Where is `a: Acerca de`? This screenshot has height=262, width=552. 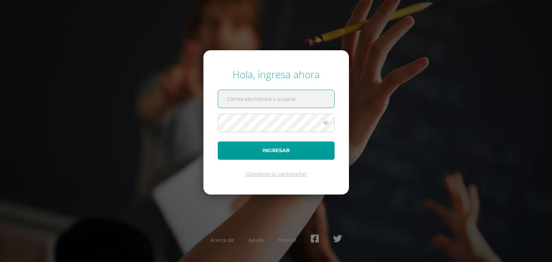 a: Acerca de is located at coordinates (222, 240).